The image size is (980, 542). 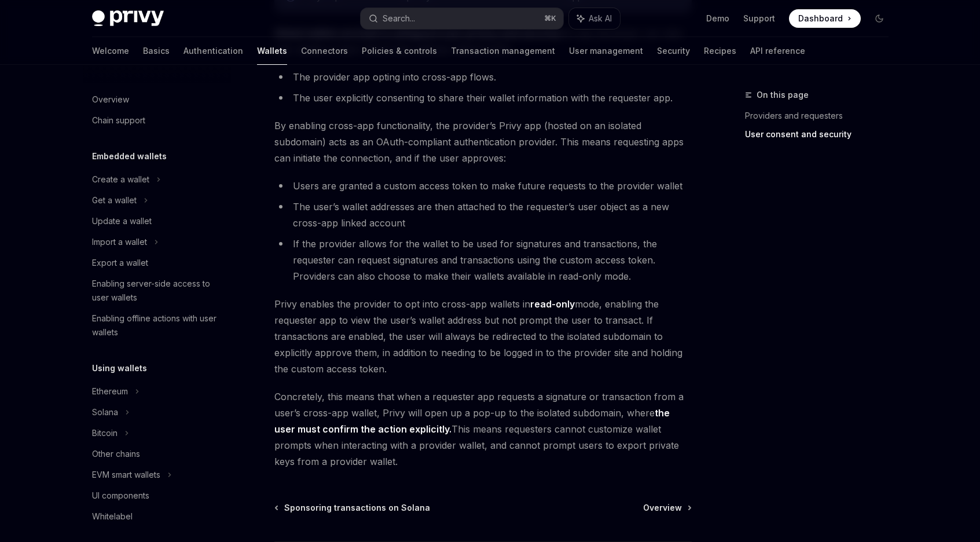 I want to click on div: Bitcoin, so click(x=105, y=433).